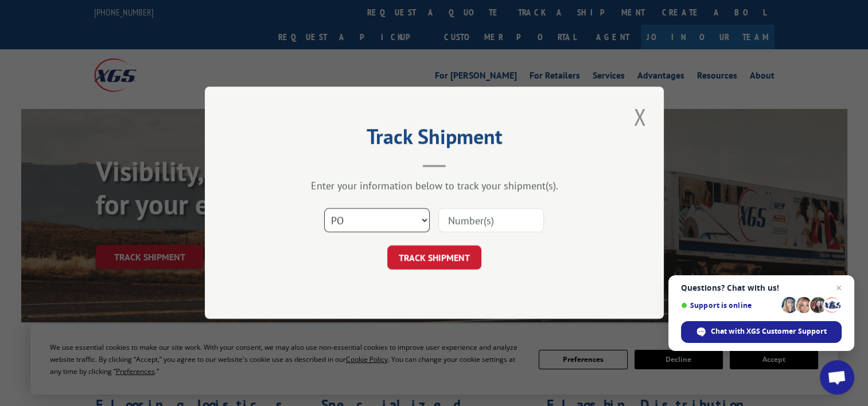  Describe the element at coordinates (761, 288) in the screenshot. I see `span: Questions? Chat with us!` at that location.